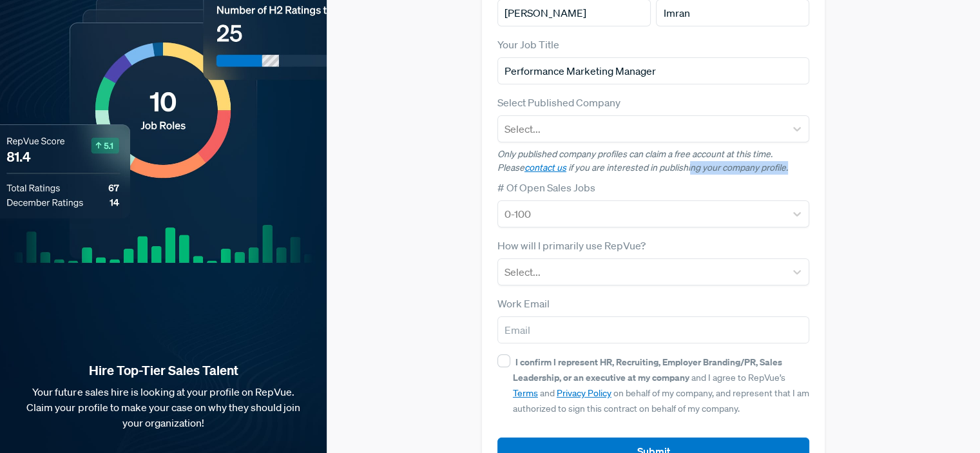 The image size is (980, 453). I want to click on a: Privacy Policy, so click(584, 393).